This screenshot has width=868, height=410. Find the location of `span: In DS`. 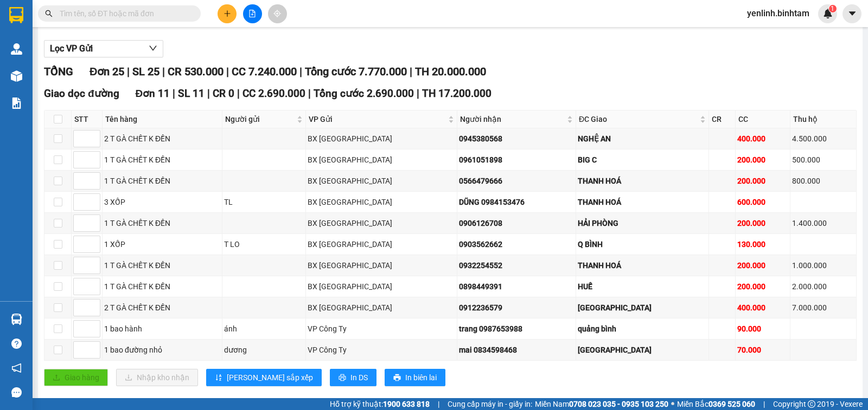

span: In DS is located at coordinates (359, 378).